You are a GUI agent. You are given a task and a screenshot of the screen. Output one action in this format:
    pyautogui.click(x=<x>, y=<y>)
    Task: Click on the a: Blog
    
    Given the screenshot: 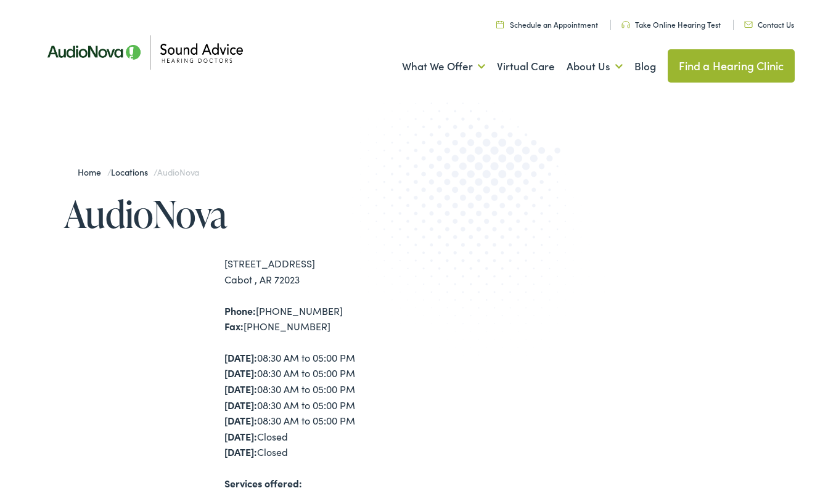 What is the action you would take?
    pyautogui.click(x=645, y=67)
    